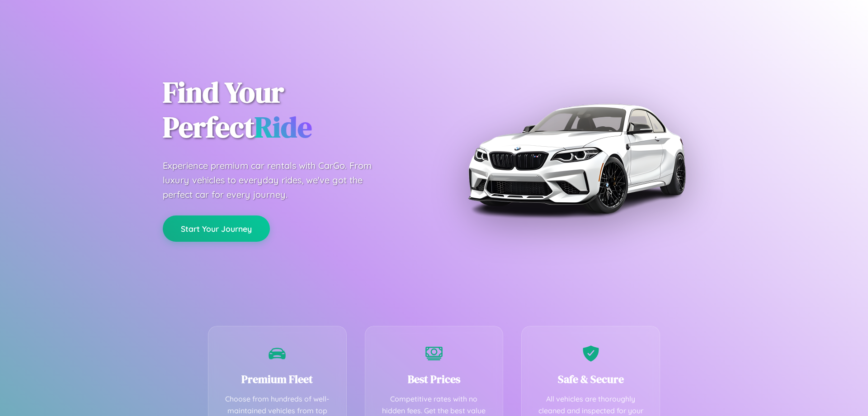  Describe the element at coordinates (576, 158) in the screenshot. I see `img: Premium BMW car rental vehicle` at that location.